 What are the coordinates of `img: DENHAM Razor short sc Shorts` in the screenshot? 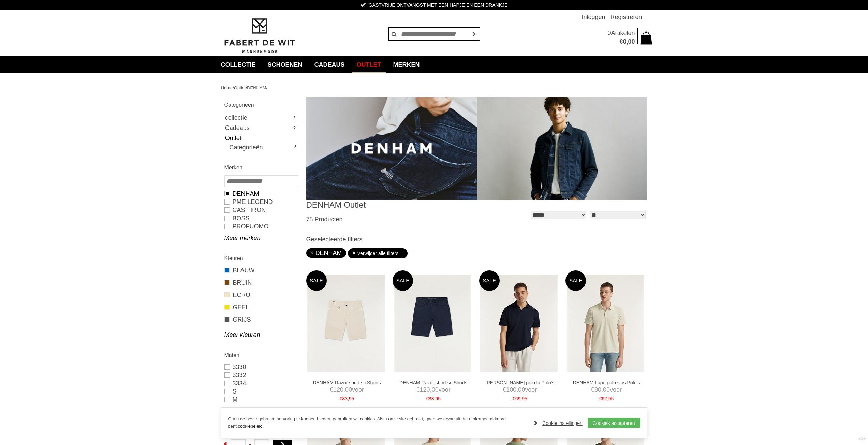 It's located at (346, 323).